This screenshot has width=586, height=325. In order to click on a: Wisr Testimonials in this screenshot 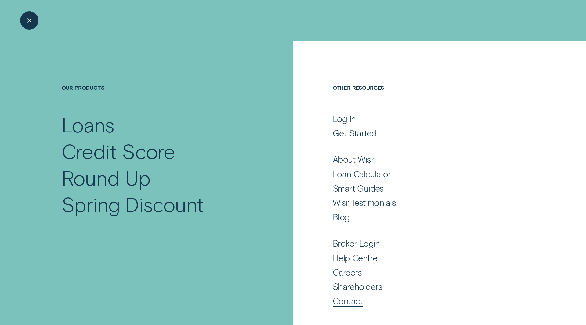, I will do `click(428, 203)`.